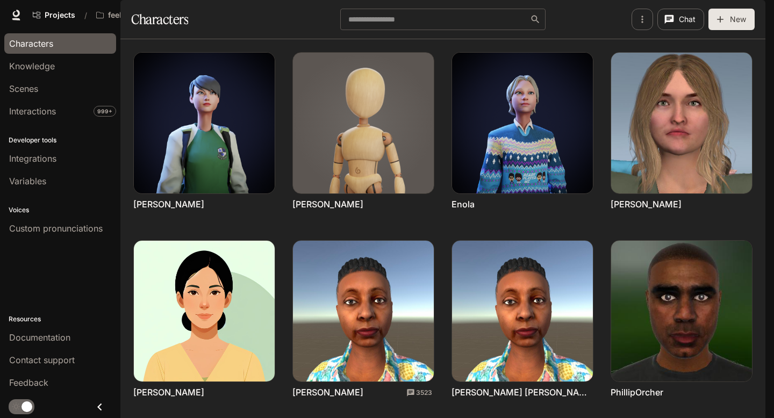 Image resolution: width=774 pixels, height=418 pixels. Describe the element at coordinates (419, 393) in the screenshot. I see `a: Total conversations` at that location.